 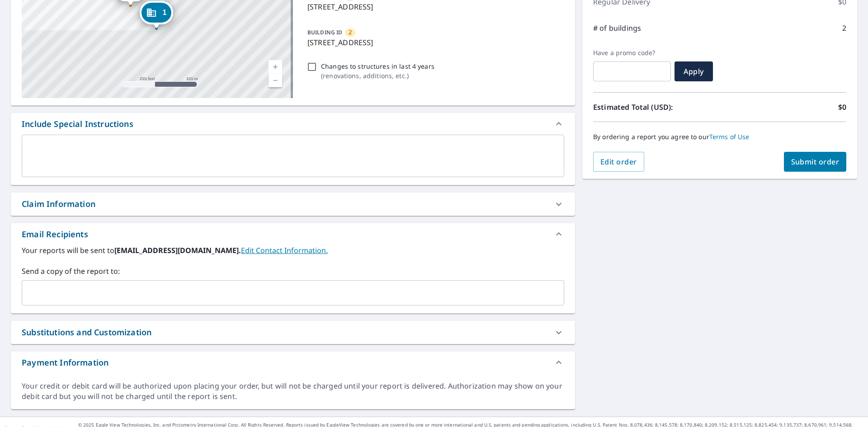 I want to click on span: Submit order, so click(x=815, y=162).